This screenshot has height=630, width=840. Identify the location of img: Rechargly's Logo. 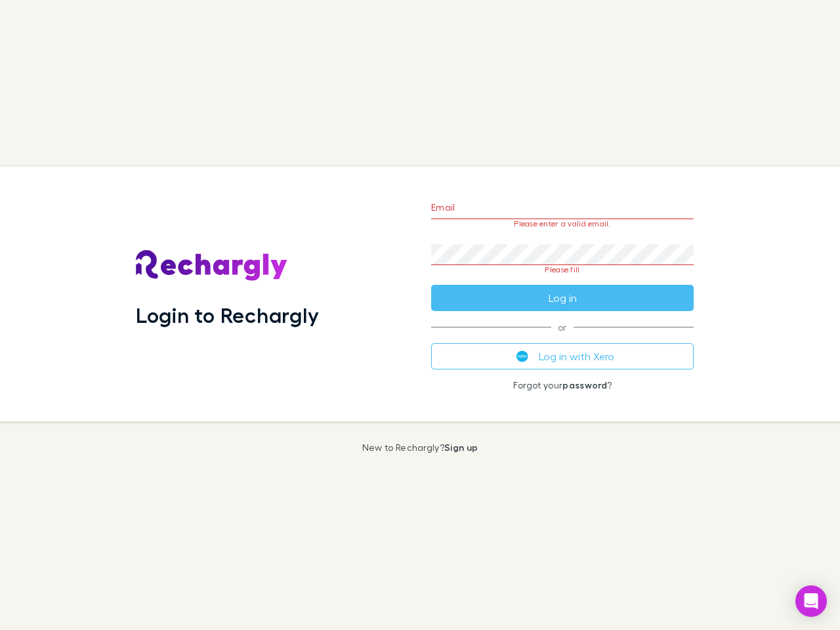
(212, 266).